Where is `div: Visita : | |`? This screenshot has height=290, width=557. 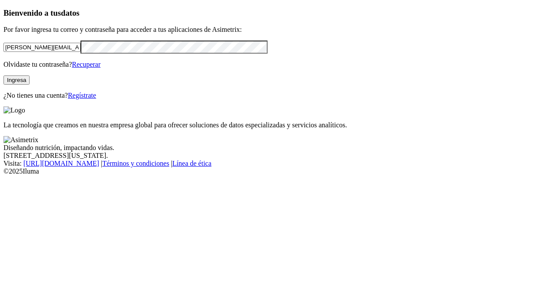 div: Visita : | | is located at coordinates (279, 163).